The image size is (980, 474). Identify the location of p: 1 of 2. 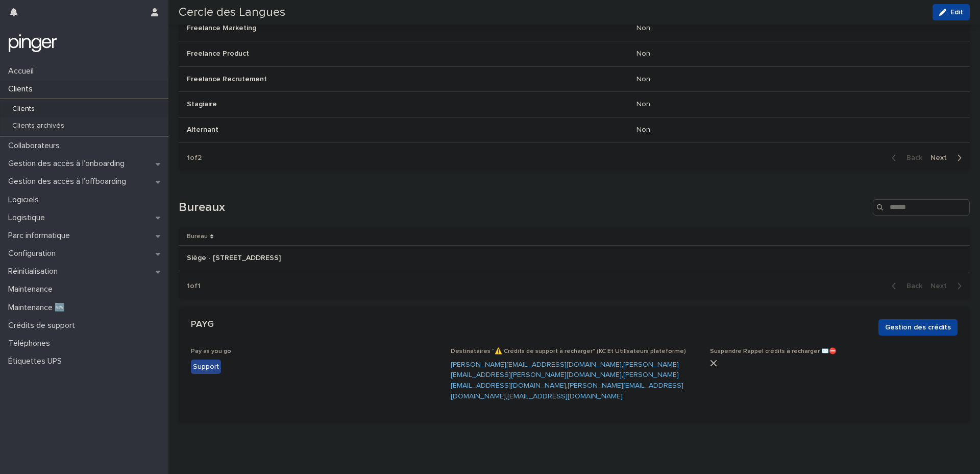
(194, 158).